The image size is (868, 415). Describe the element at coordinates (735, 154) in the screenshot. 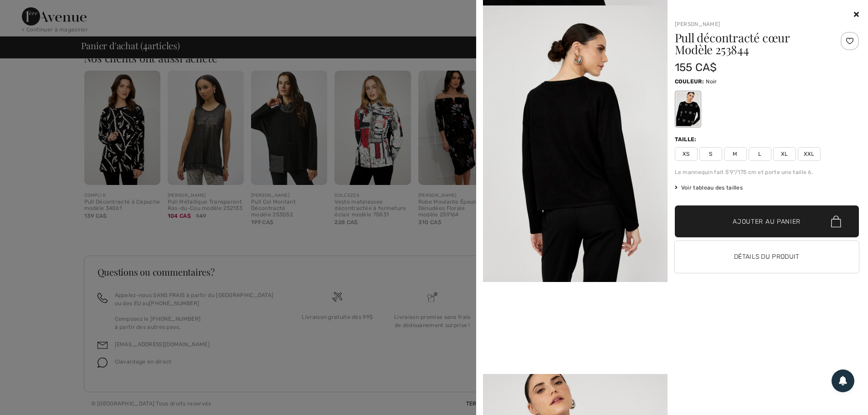

I see `span: M` at that location.